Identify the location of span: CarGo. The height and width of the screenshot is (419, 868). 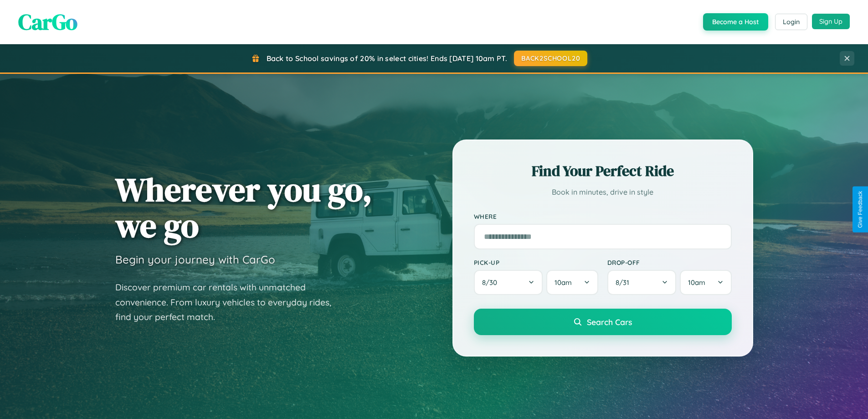
(48, 22).